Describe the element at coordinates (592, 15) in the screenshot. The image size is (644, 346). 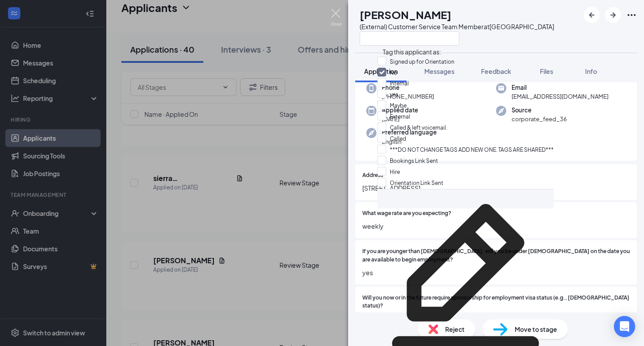
I see `button: ArrowLeftNew` at that location.